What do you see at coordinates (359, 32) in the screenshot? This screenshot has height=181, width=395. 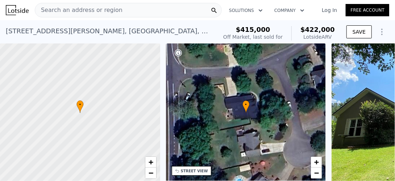 I see `button: SAVE` at bounding box center [359, 32].